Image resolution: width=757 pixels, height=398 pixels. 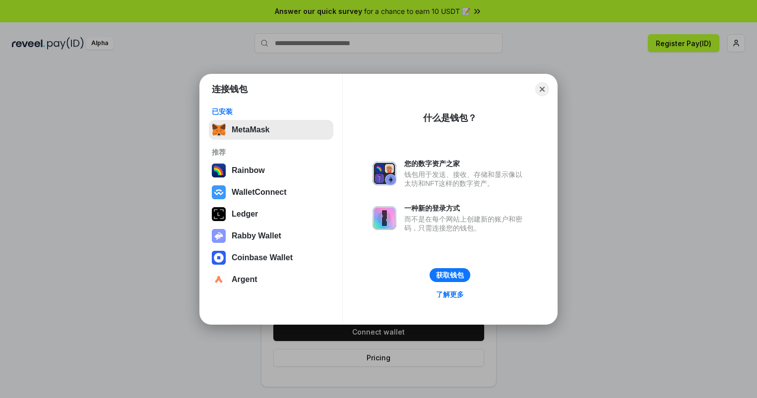 I want to click on h1: 连接钱包, so click(x=230, y=89).